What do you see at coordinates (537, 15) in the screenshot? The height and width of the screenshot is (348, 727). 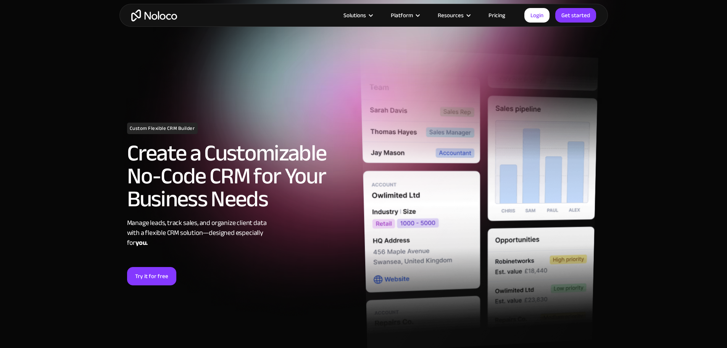 I see `a: Login` at bounding box center [537, 15].